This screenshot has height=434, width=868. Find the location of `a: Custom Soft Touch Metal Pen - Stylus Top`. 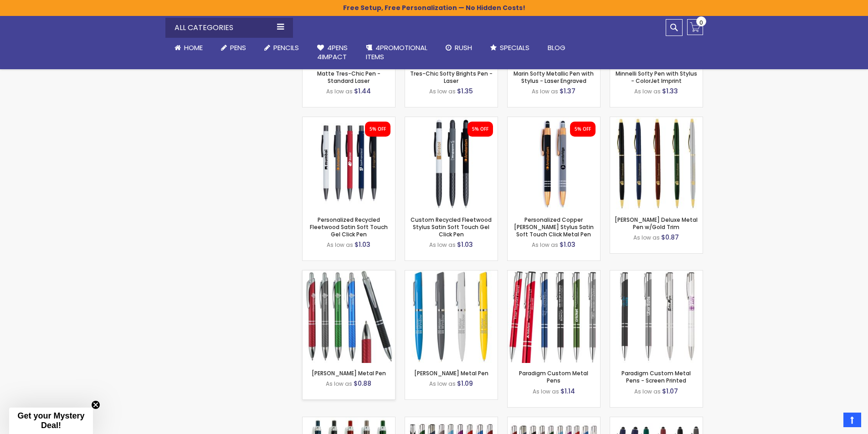

a: Custom Soft Touch Metal Pen - Stylus Top is located at coordinates (656, 420).